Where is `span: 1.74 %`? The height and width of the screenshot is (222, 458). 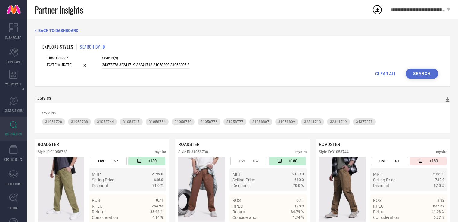 span: 1.74 % is located at coordinates (298, 218).